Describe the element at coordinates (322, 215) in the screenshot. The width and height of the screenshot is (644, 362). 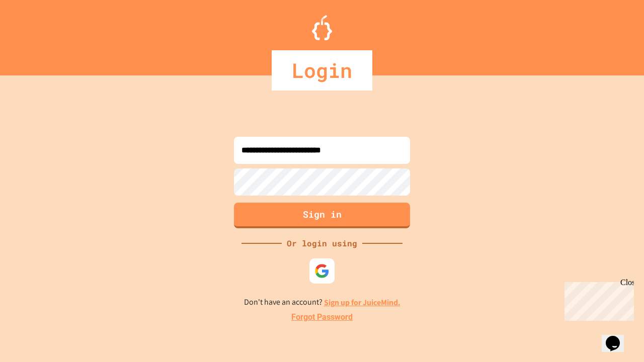
I see `button: Sign in` at that location.